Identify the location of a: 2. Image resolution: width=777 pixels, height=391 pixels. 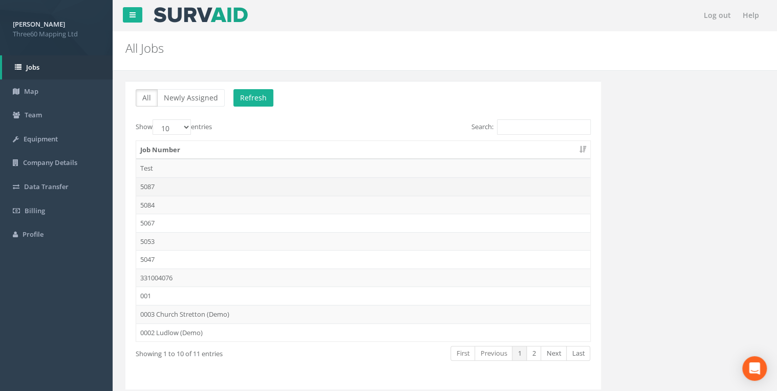
(533, 353).